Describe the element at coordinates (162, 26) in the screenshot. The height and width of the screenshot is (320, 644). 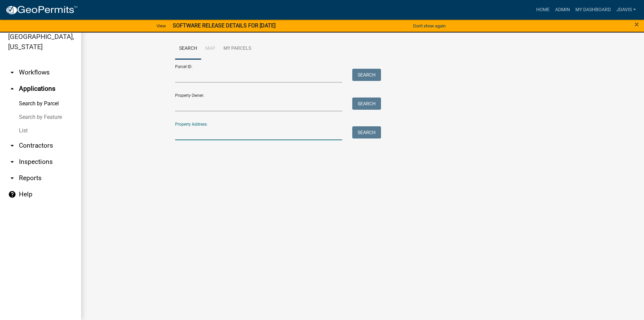
I see `a: View` at that location.